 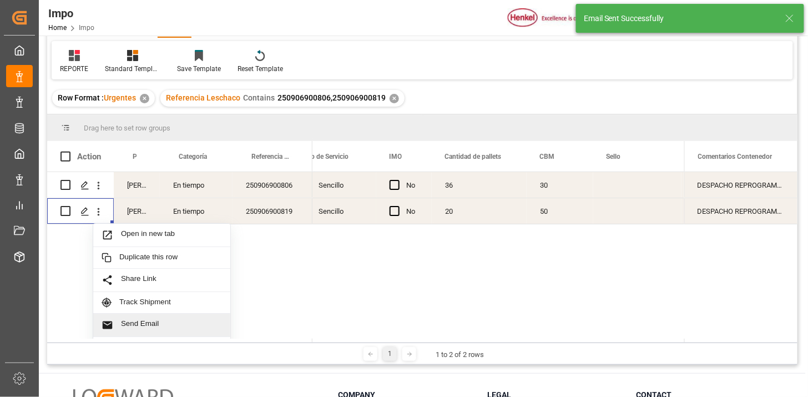 What do you see at coordinates (199, 69) in the screenshot?
I see `div: Save Template` at bounding box center [199, 69].